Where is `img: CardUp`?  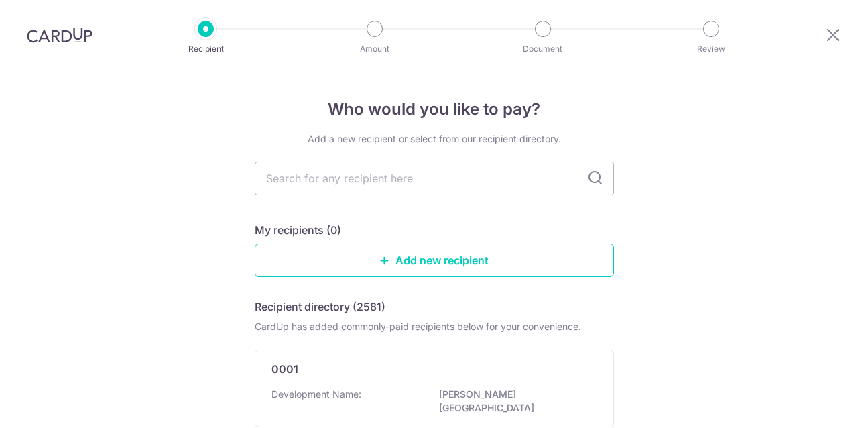 img: CardUp is located at coordinates (60, 35).